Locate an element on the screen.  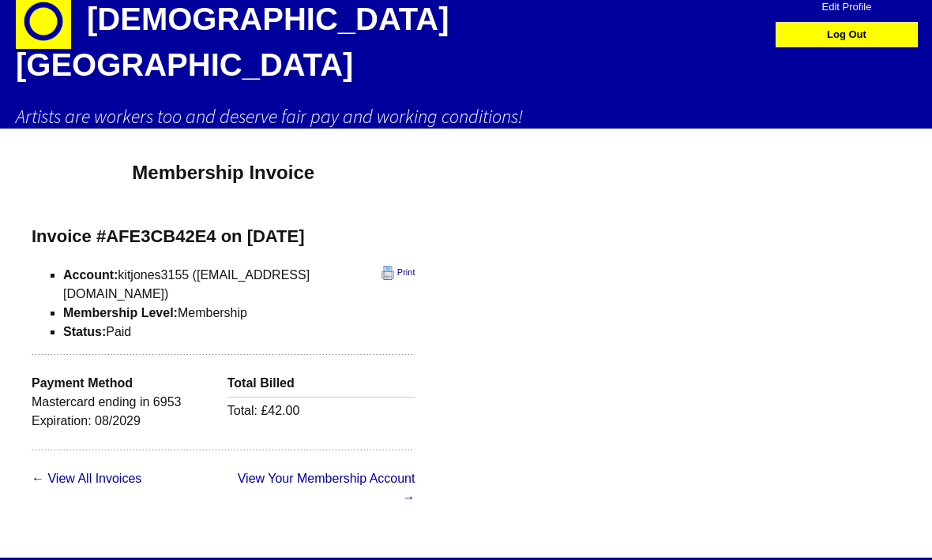
a: Print is located at coordinates (398, 274).